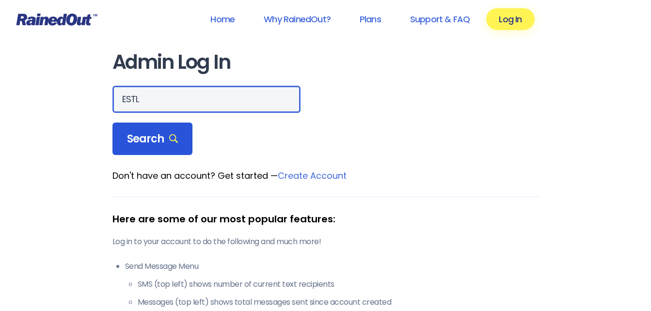 This screenshot has width=651, height=311. What do you see at coordinates (440, 19) in the screenshot?
I see `a: Support & FAQ` at bounding box center [440, 19].